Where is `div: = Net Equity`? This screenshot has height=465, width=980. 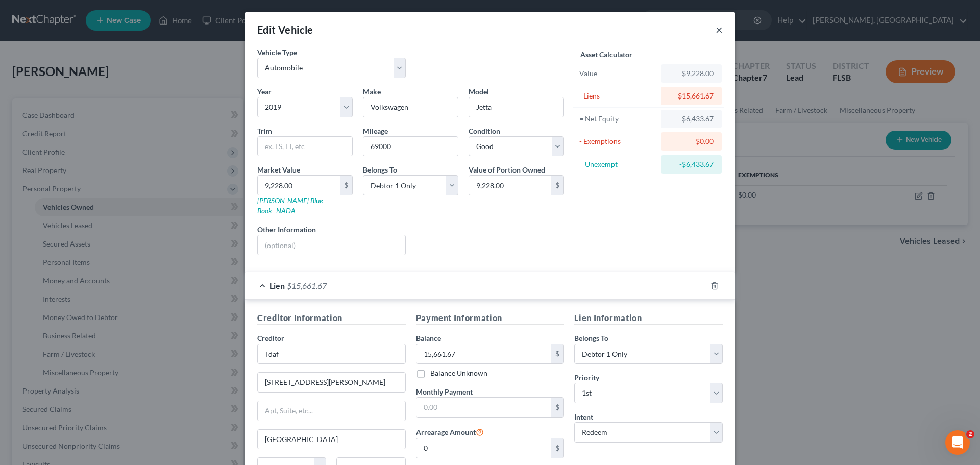
div: = Net Equity is located at coordinates (618, 119).